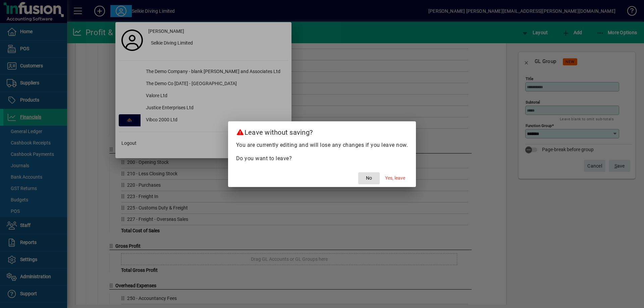  Describe the element at coordinates (369, 178) in the screenshot. I see `button: No` at that location.